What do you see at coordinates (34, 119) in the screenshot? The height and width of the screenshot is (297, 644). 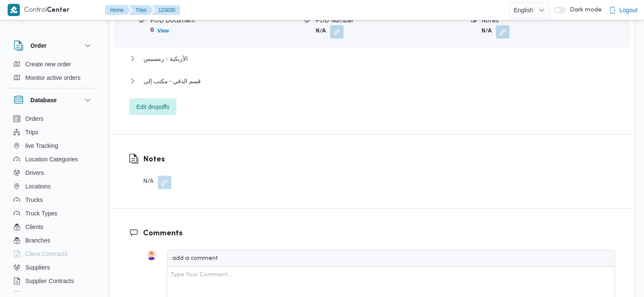 I see `span: Orders` at bounding box center [34, 119].